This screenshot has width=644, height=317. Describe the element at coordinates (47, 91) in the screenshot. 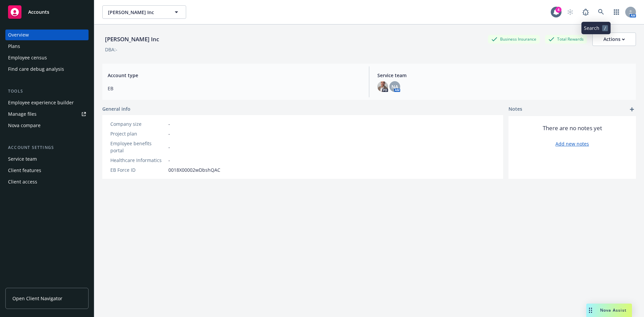

I see `div: Tools` at that location.